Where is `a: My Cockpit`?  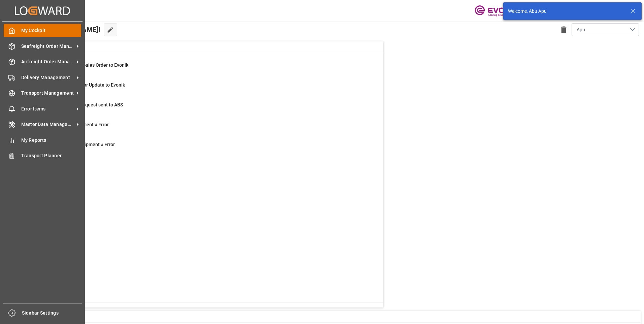
a: My Cockpit is located at coordinates (43, 30).